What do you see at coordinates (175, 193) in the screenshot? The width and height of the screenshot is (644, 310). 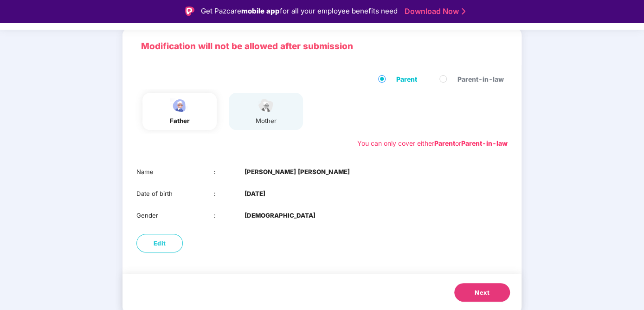 I see `div: Date of birth` at bounding box center [175, 193].